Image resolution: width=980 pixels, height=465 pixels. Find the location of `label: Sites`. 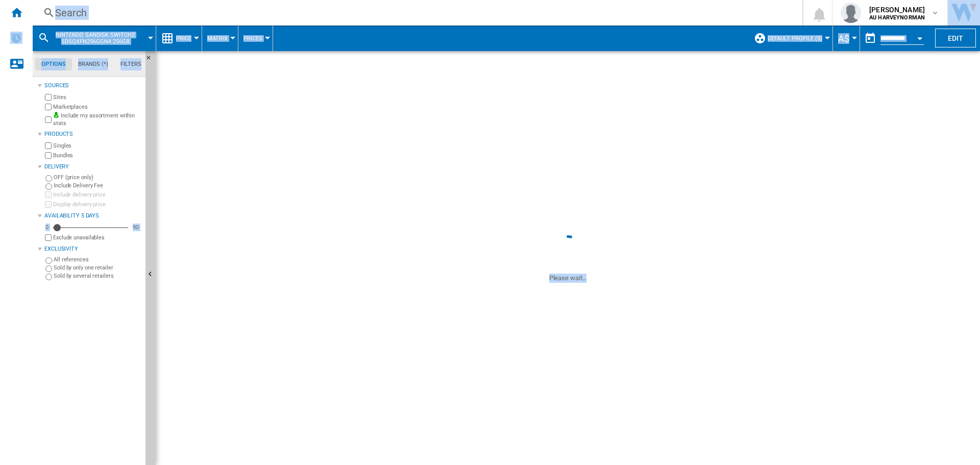

label: Sites is located at coordinates (97, 97).